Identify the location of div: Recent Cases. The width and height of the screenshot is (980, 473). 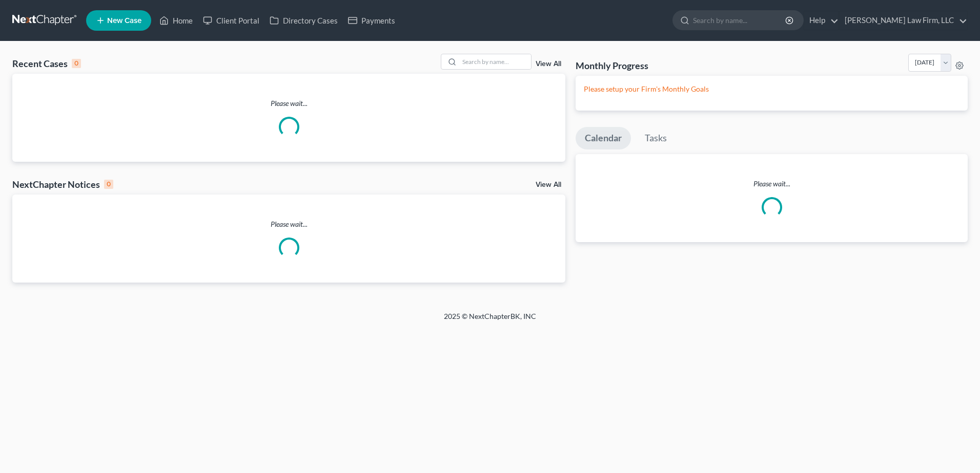
(47, 63).